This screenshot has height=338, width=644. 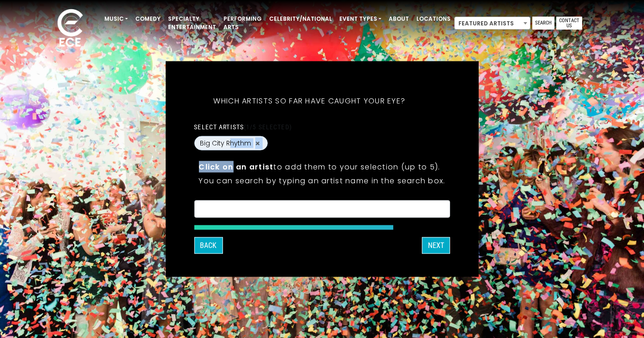 I want to click on textarea: Search, so click(x=322, y=210).